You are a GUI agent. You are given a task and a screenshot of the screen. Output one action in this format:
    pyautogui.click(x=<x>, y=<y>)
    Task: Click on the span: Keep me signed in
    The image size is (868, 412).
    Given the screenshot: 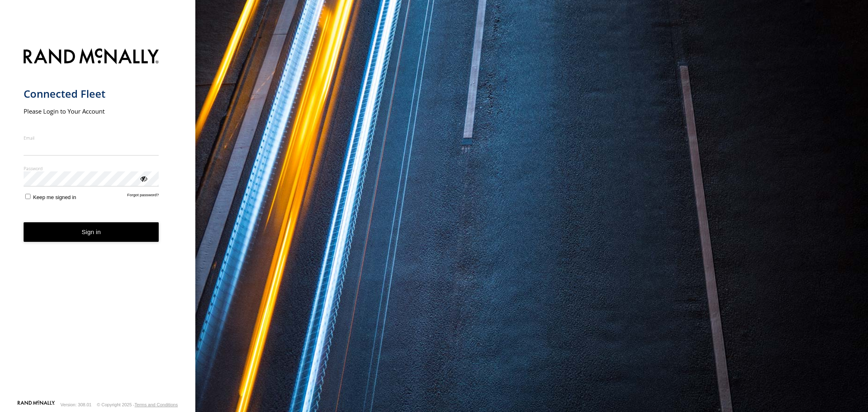 What is the action you would take?
    pyautogui.click(x=55, y=197)
    